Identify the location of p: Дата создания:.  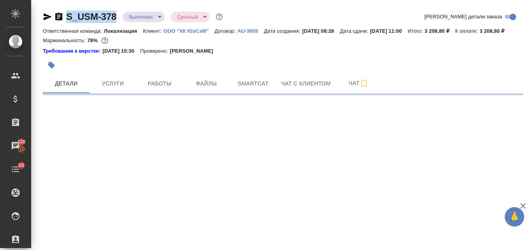
(283, 31).